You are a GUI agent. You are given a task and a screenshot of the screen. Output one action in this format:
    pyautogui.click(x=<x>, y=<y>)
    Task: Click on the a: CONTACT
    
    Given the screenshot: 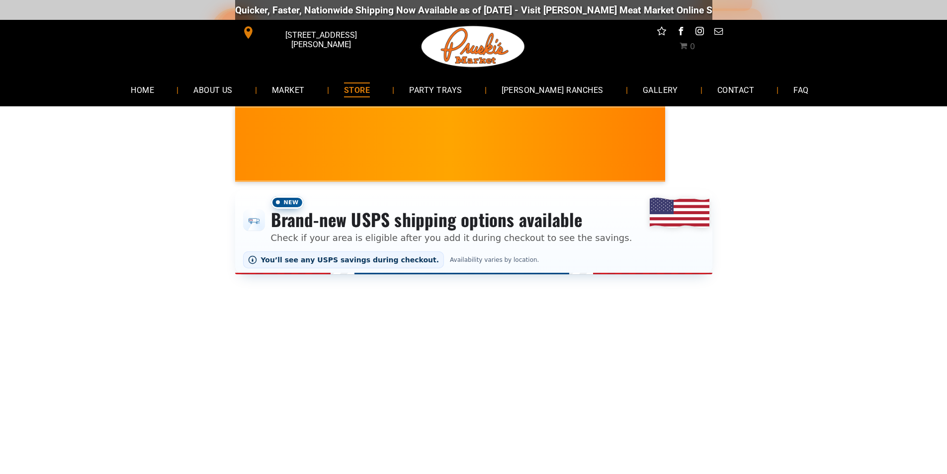 What is the action you would take?
    pyautogui.click(x=736, y=90)
    